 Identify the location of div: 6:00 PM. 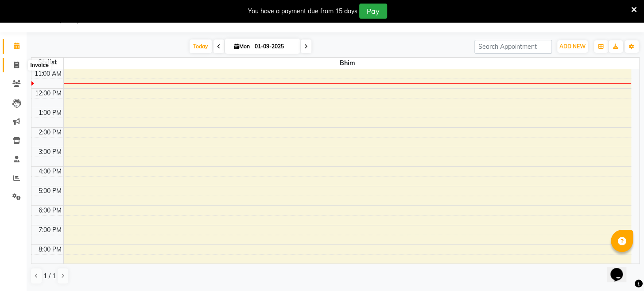
(50, 210).